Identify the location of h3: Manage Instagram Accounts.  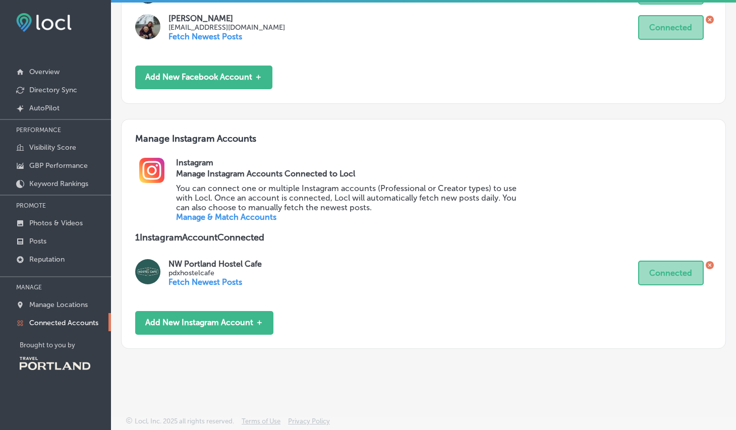
(423, 145).